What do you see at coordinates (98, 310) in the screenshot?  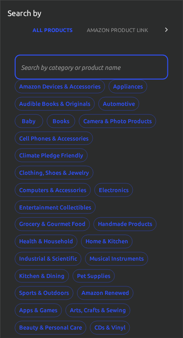 I see `button: Arts, Crafts & Sewing` at bounding box center [98, 310].